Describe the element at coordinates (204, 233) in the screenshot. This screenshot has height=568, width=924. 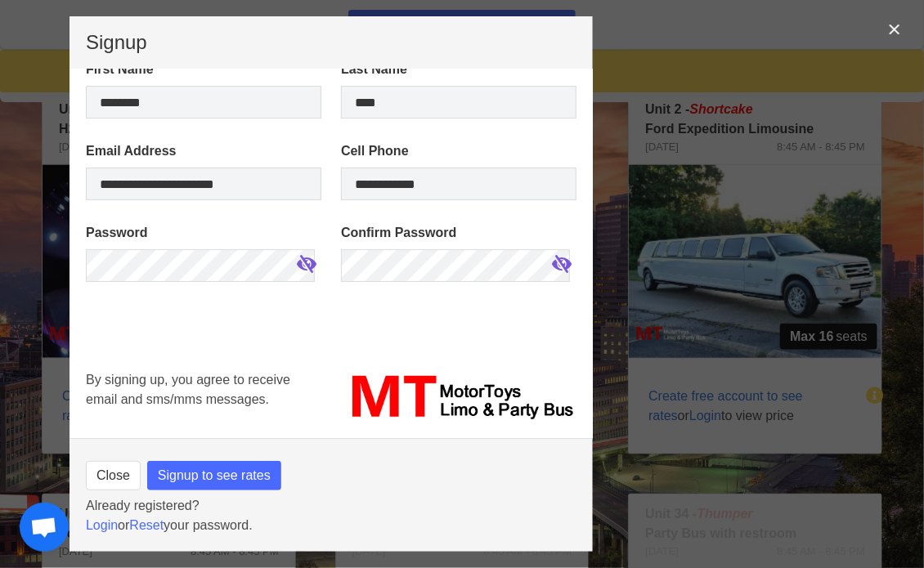
I see `label: Password` at that location.